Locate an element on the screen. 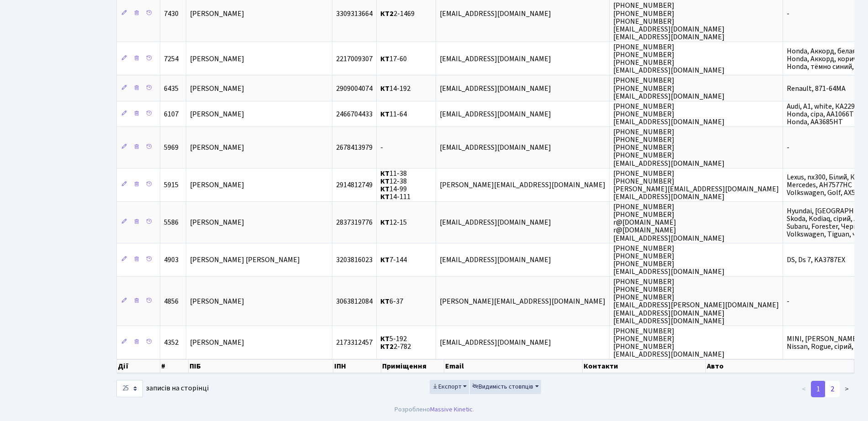 This screenshot has width=868, height=421. span: 2678413979 is located at coordinates (354, 147).